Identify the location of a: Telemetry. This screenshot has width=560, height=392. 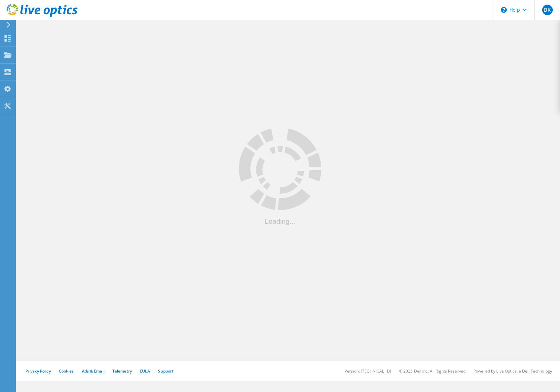
(122, 371).